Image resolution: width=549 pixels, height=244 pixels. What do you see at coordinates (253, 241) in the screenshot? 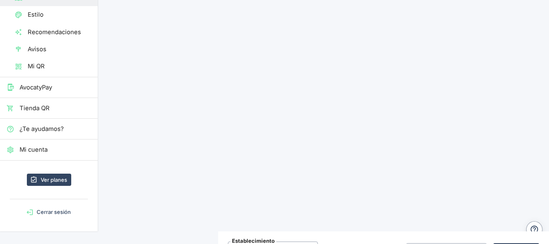
I see `span: Establecimiento` at bounding box center [253, 241].